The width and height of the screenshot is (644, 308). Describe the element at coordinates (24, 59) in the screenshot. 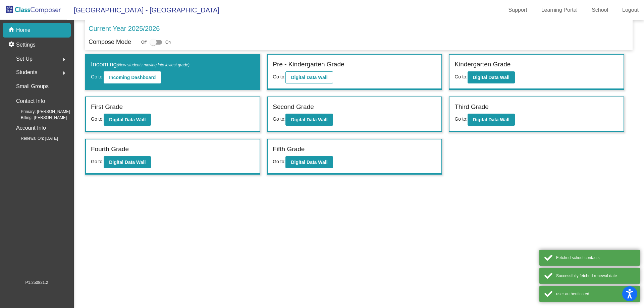

I see `span: Set Up` at that location.